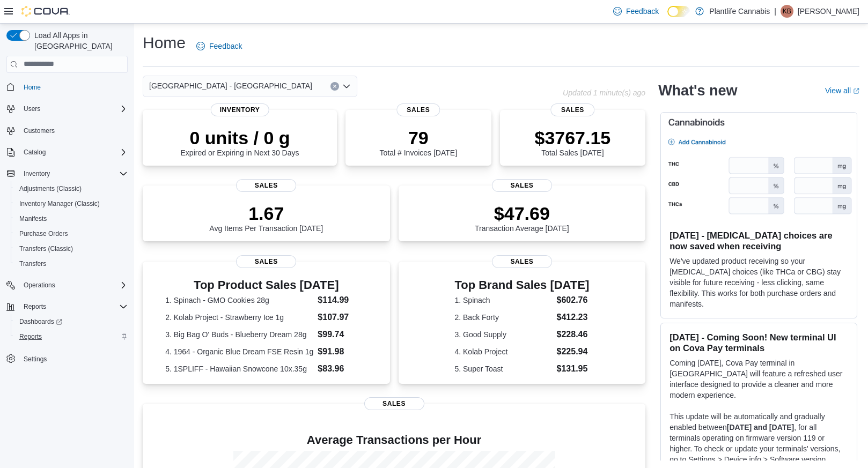 This screenshot has width=868, height=468. Describe the element at coordinates (605, 92) in the screenshot. I see `p: Updated 1 minute(s) ago` at that location.